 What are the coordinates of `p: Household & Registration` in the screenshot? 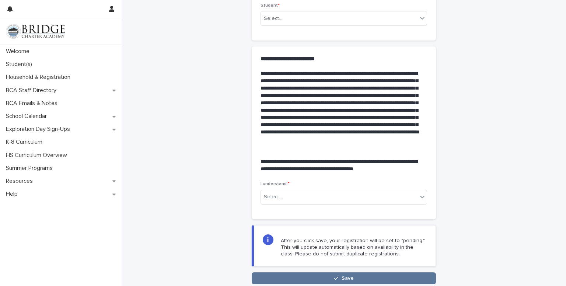 It's located at (39, 77).